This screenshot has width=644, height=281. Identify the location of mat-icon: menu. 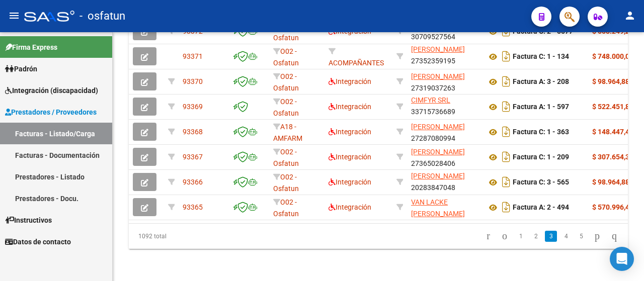
(14, 16).